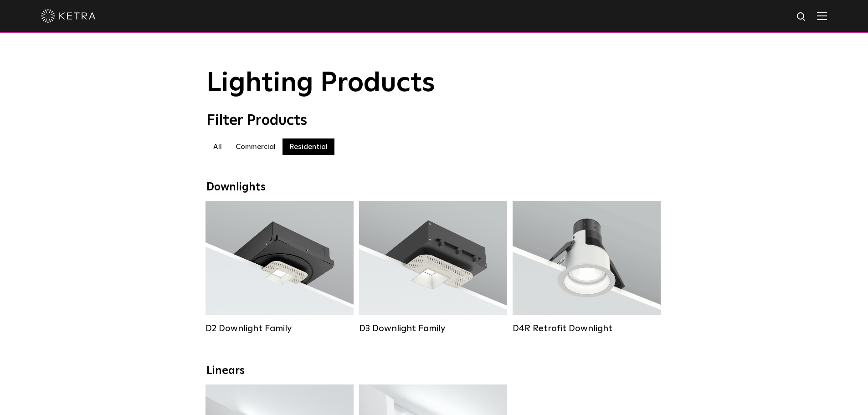 The image size is (868, 415). Describe the element at coordinates (434, 371) in the screenshot. I see `div: Linears` at that location.